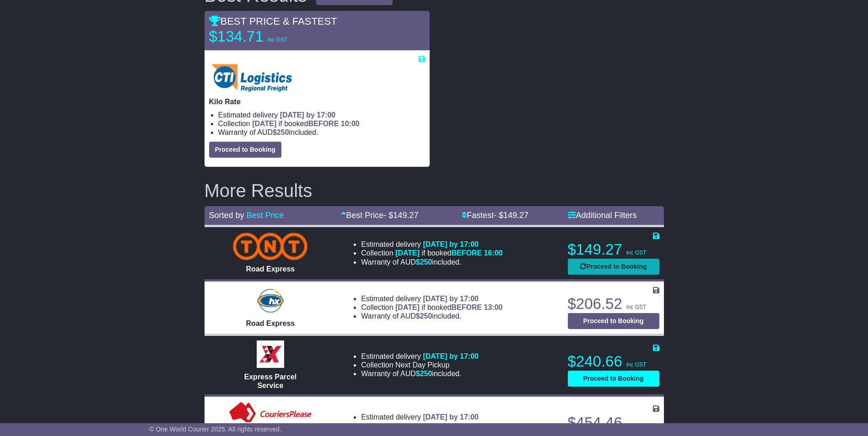 This screenshot has height=436, width=868. What do you see at coordinates (227, 215) in the screenshot?
I see `span: Sorted by` at bounding box center [227, 215].